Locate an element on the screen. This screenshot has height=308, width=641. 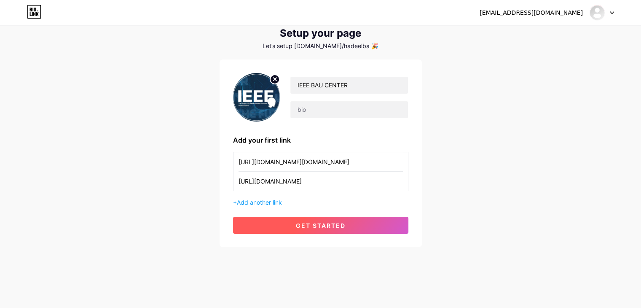
span: Add another link is located at coordinates (259, 202).